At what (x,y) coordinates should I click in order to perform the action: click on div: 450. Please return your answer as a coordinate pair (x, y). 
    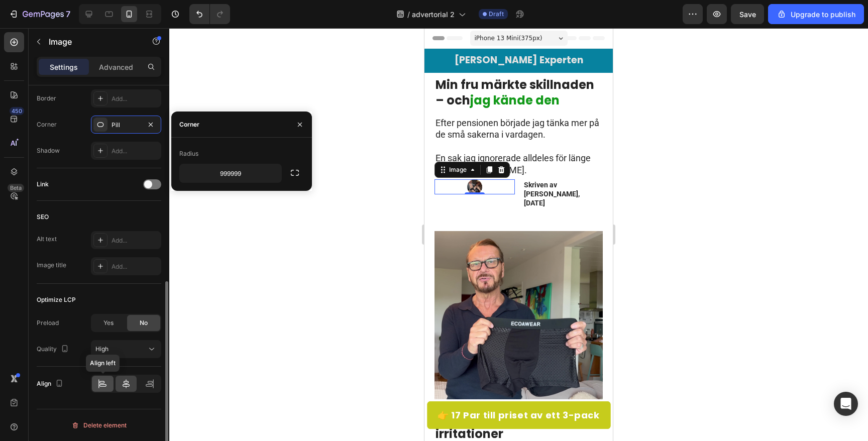
    Looking at the image, I should click on (17, 111).